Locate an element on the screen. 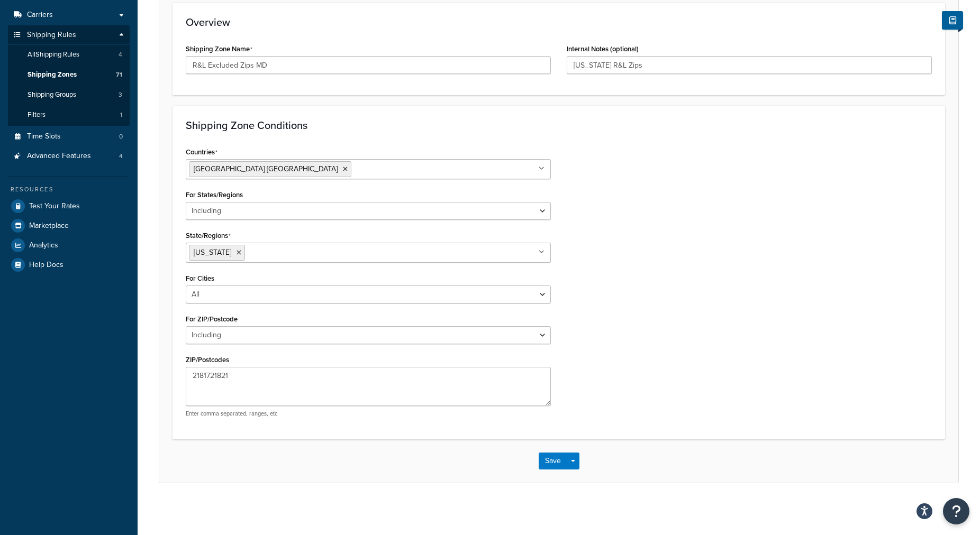  a: Marketplace is located at coordinates (69, 225).